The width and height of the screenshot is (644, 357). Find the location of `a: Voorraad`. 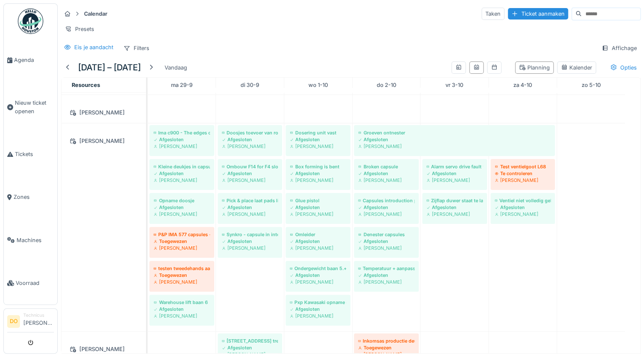

a: Voorraad is located at coordinates (30, 283).